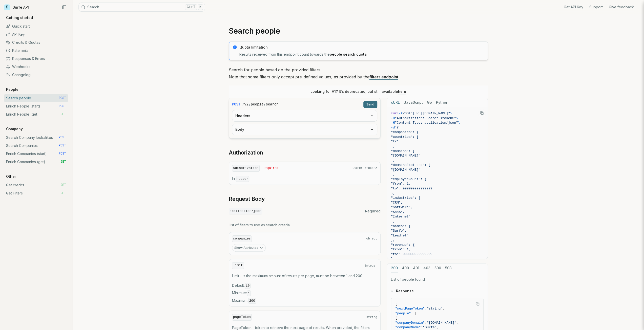 This screenshot has height=330, width=644. I want to click on span: "Surfe", so click(429, 327).